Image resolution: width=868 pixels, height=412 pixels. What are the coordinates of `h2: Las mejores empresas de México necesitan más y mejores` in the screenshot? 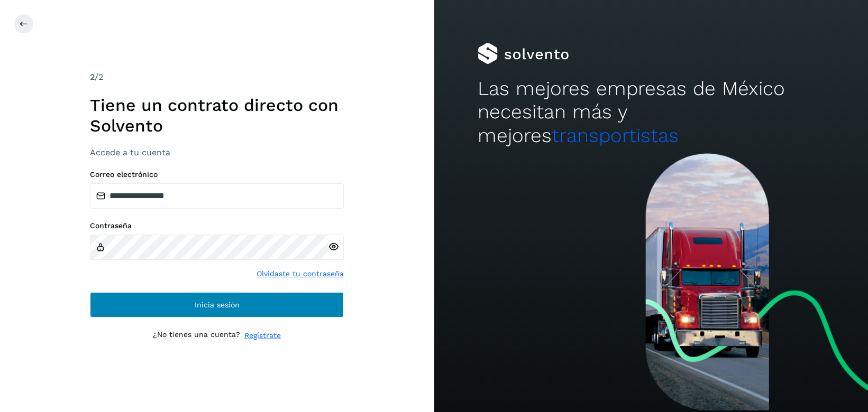 It's located at (651, 112).